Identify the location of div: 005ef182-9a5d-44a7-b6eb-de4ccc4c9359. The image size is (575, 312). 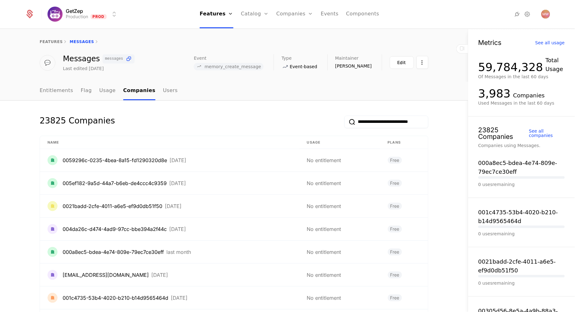
(114, 183).